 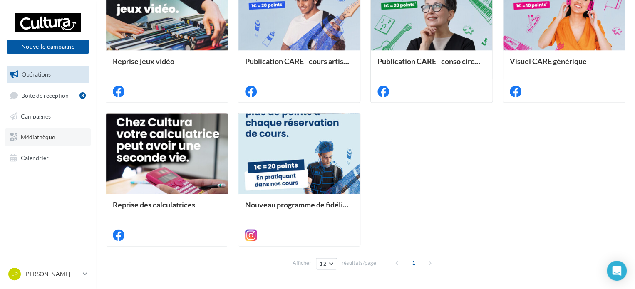 What do you see at coordinates (35, 157) in the screenshot?
I see `span: Calendrier` at bounding box center [35, 157].